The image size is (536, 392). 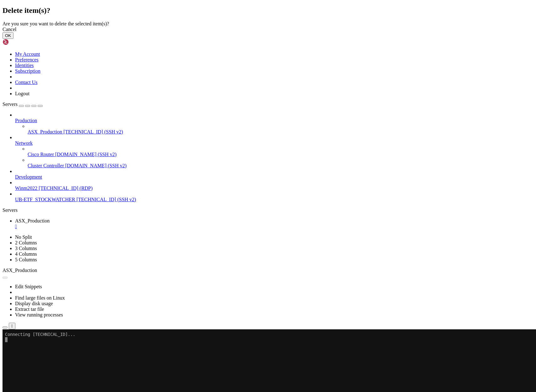 What do you see at coordinates (40, 154) in the screenshot?
I see `span: Cisco Router` at bounding box center [40, 154].